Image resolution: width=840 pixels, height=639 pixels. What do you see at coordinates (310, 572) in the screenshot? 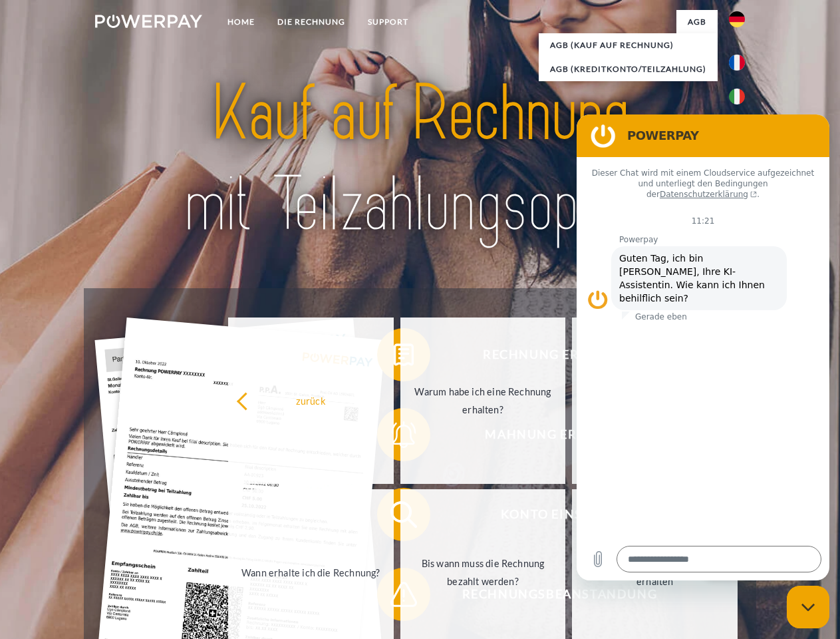
I see `div: Wann erhalte ich die Rechnung?` at bounding box center [310, 572].